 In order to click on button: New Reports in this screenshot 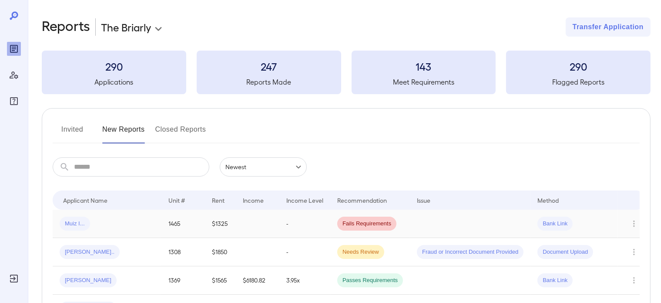, I will do `click(124, 133)`.